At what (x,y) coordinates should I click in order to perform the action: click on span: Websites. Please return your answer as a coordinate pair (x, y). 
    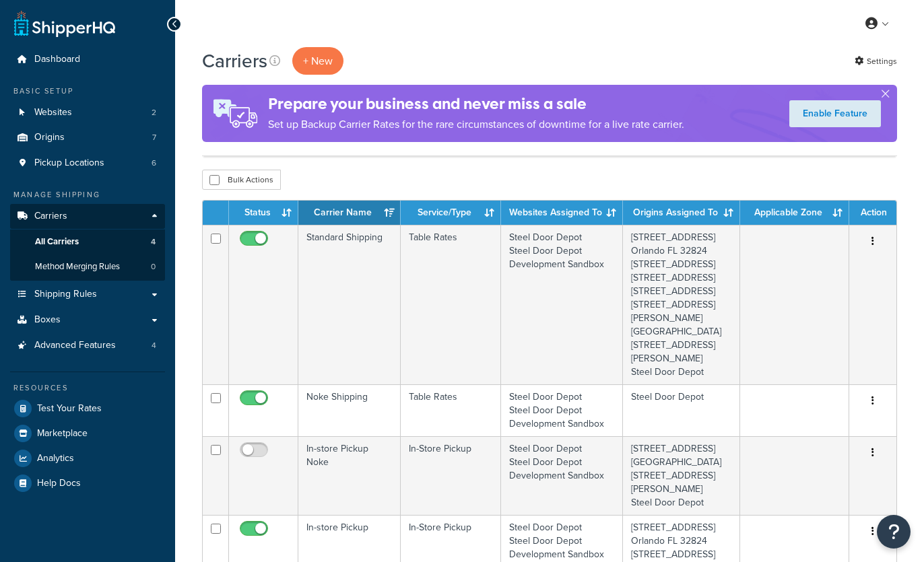
    Looking at the image, I should click on (53, 112).